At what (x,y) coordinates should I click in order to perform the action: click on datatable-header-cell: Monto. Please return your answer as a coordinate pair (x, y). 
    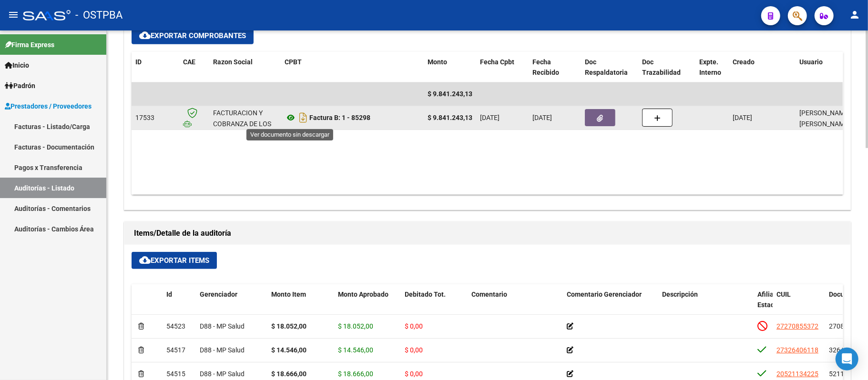
    Looking at the image, I should click on (450, 68).